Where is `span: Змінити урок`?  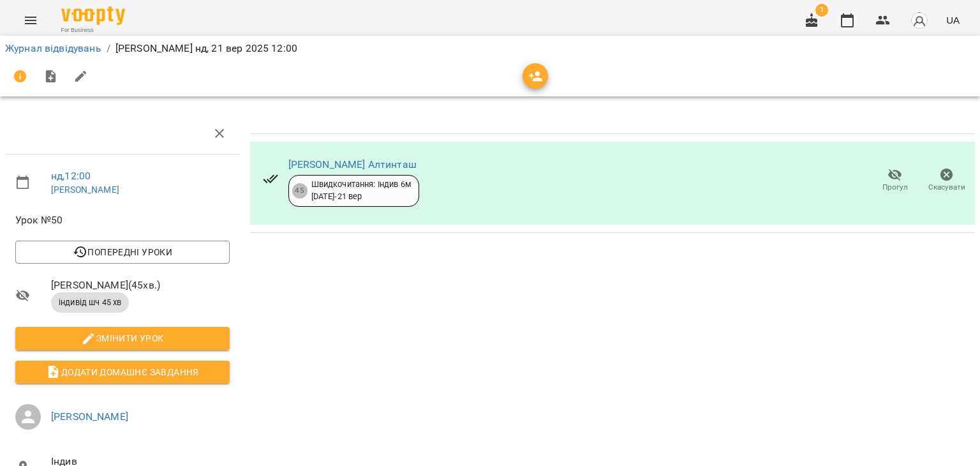
span: Змінити урок is located at coordinates (123, 339).